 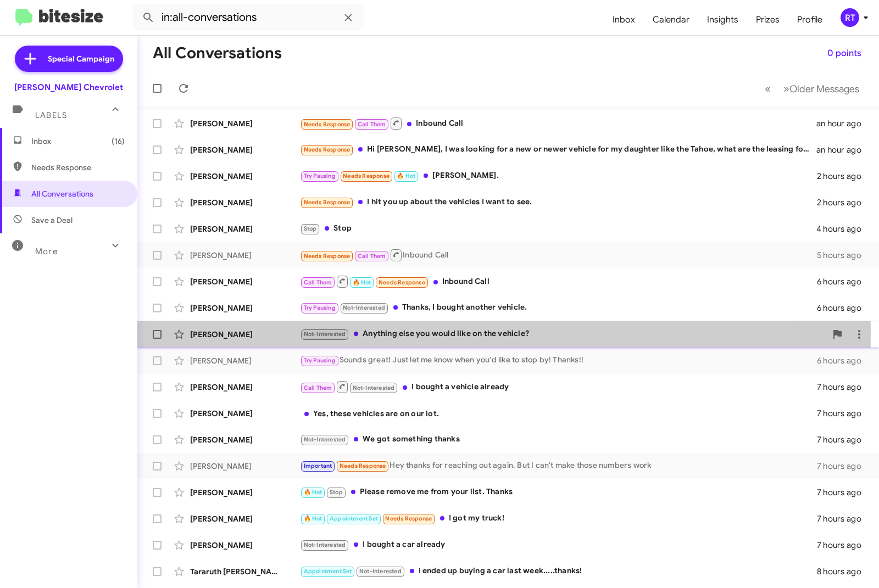 I want to click on button: Next, so click(x=822, y=88).